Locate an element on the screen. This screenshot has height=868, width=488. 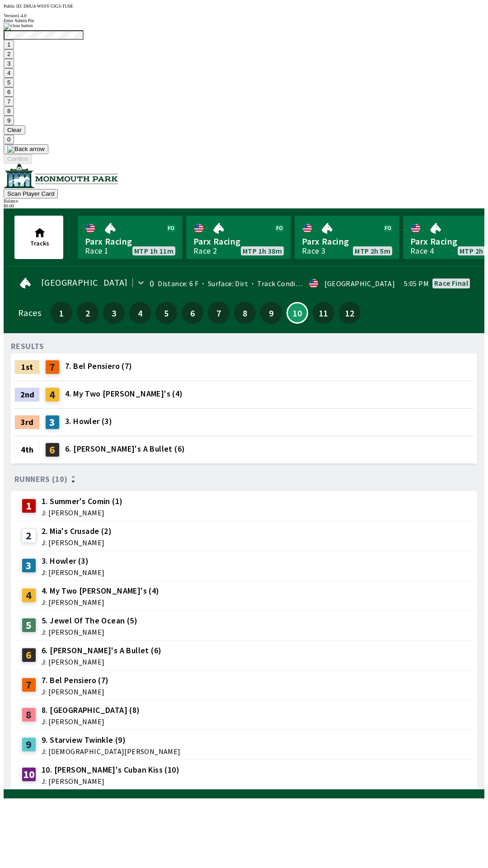
div: Balance is located at coordinates (244, 201).